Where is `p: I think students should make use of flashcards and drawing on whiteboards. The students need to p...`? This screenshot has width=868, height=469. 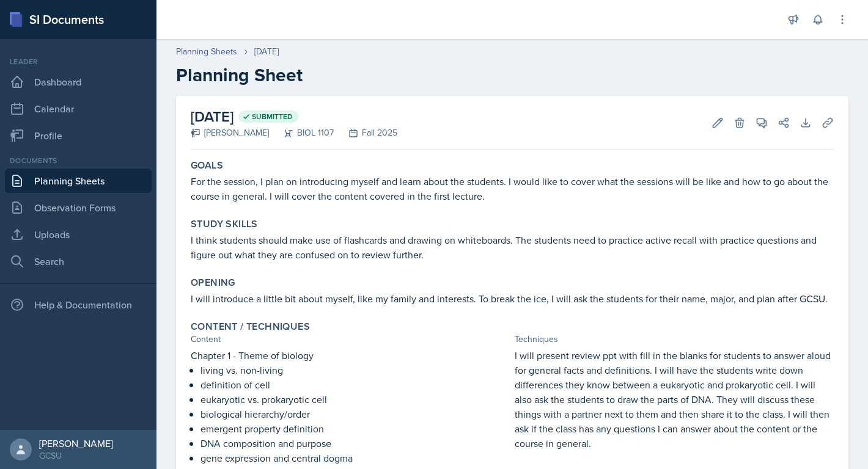 p: I think students should make use of flashcards and drawing on whiteboards. The students need to p... is located at coordinates (512, 248).